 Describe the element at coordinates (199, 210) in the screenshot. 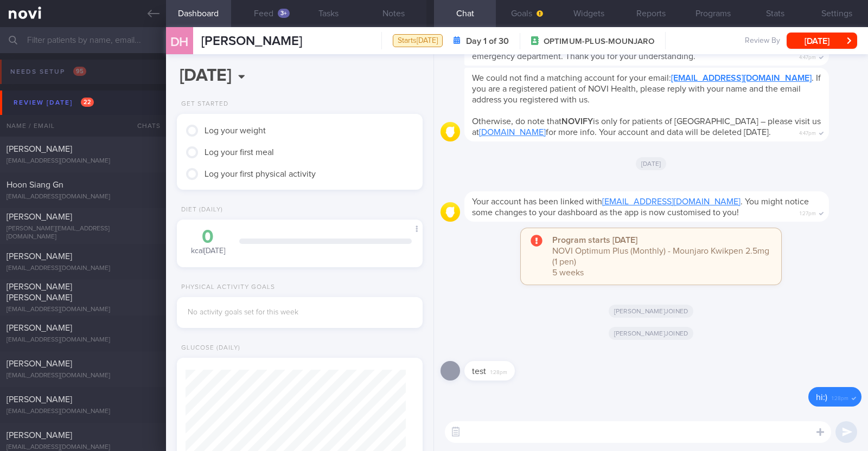

I see `div: Diet (Daily)` at that location.